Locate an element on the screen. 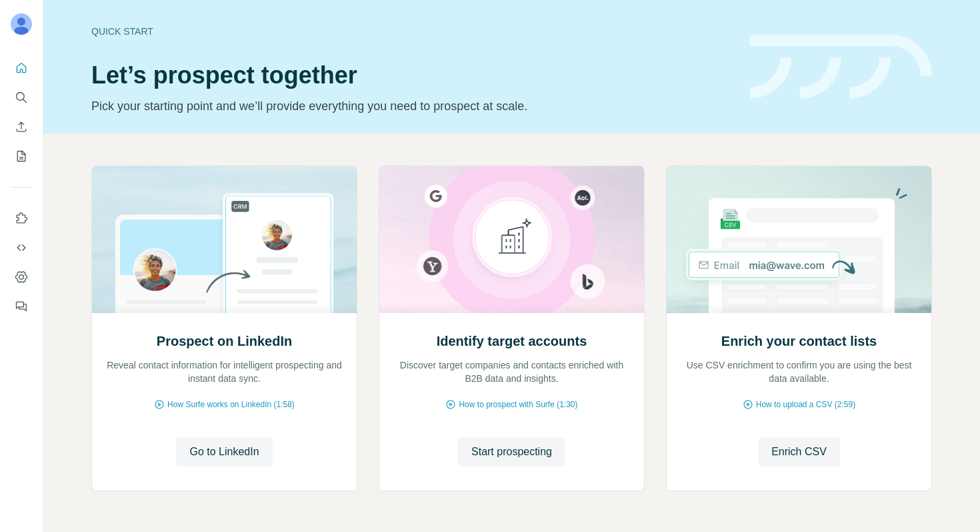 The height and width of the screenshot is (532, 980). button: Feedback is located at coordinates (21, 306).